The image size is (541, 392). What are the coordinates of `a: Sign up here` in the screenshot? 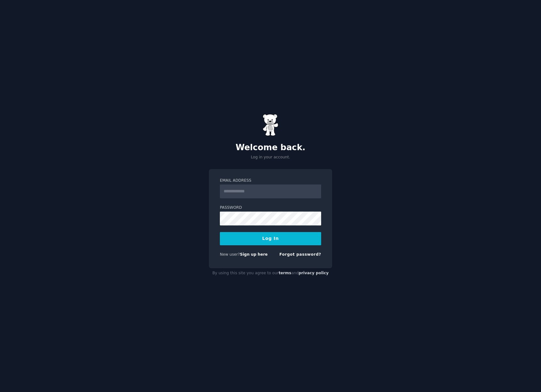 It's located at (254, 255).